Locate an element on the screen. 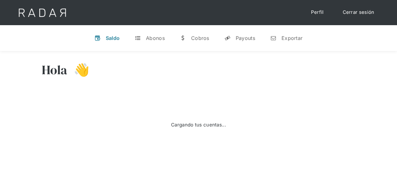  div: n is located at coordinates (274, 38).